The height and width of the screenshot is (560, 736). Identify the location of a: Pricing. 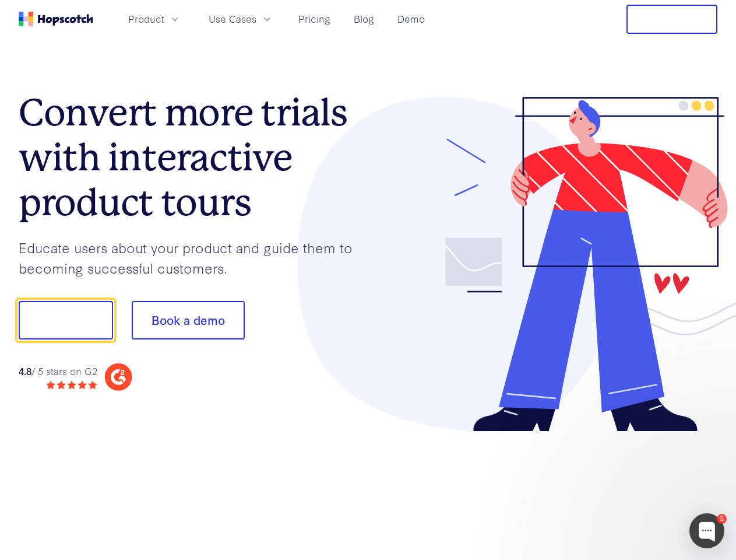
(314, 19).